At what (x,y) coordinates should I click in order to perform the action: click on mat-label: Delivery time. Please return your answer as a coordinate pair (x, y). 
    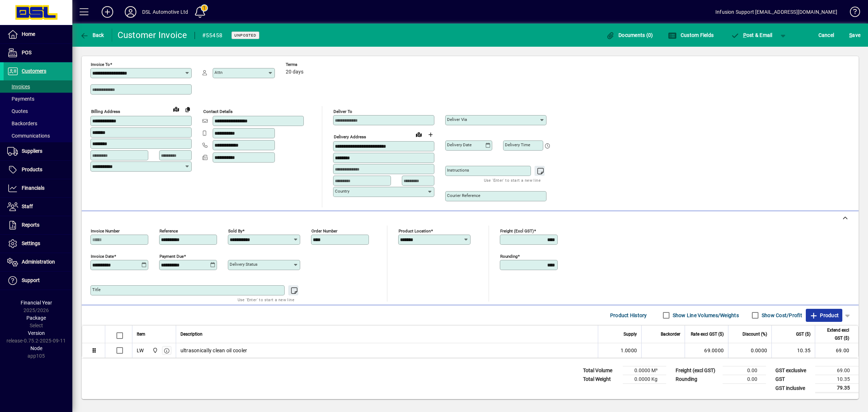
    Looking at the image, I should click on (517, 145).